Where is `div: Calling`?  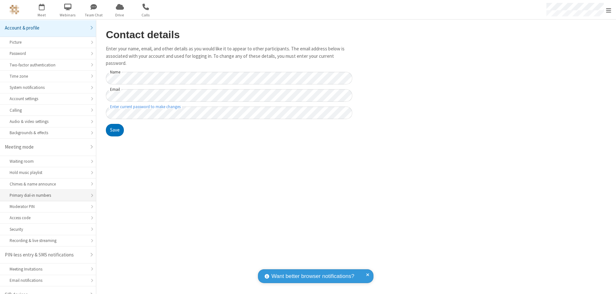 div: Calling is located at coordinates (48, 110).